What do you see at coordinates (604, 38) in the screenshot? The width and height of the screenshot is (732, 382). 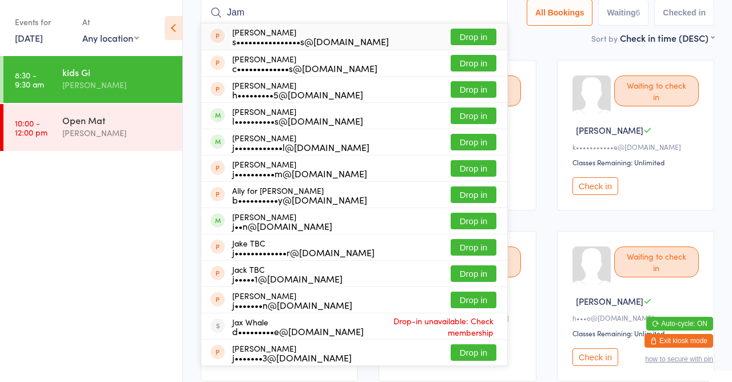 I see `label: Sort by` at bounding box center [604, 38].